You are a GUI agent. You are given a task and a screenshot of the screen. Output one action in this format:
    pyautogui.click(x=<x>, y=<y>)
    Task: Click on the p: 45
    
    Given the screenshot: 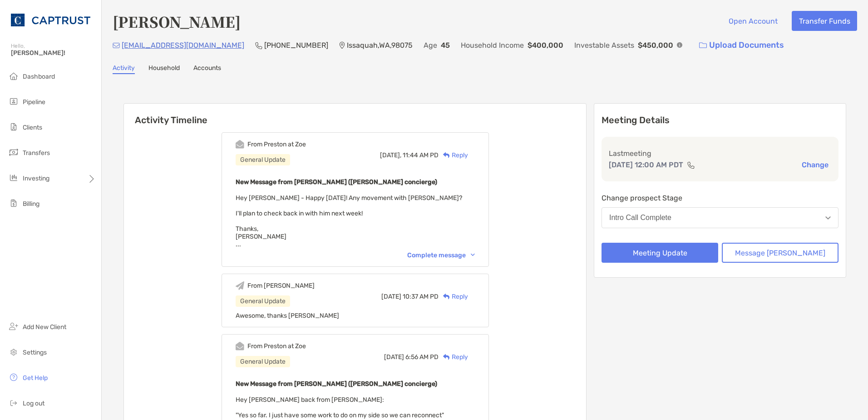 What is the action you would take?
    pyautogui.click(x=445, y=45)
    